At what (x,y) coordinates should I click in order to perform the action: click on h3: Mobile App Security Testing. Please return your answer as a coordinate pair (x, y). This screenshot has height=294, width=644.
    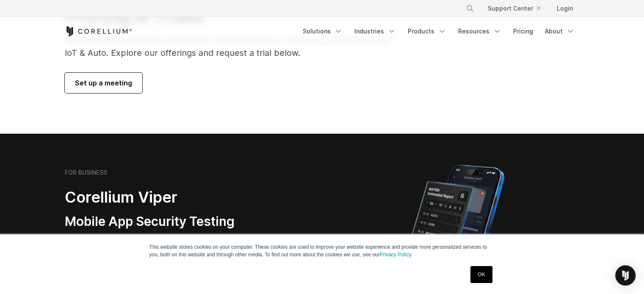
    Looking at the image, I should click on (173, 222).